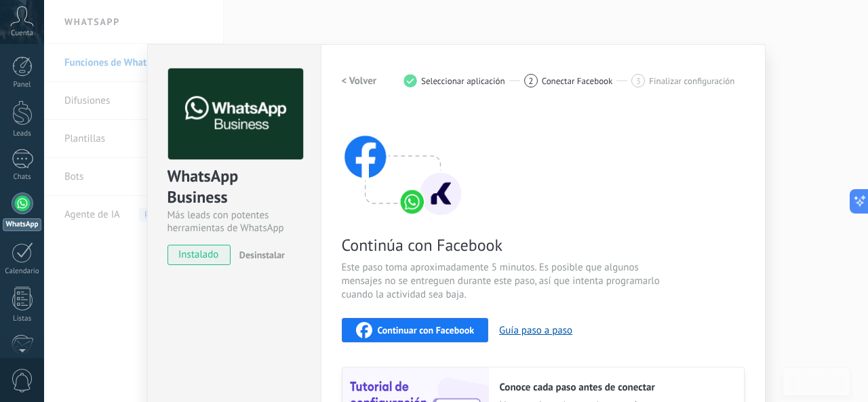 This screenshot has width=868, height=402. I want to click on button: Desinstalar, so click(259, 255).